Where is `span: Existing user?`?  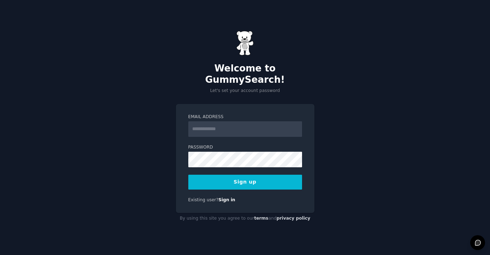 span: Existing user? is located at coordinates (203, 200).